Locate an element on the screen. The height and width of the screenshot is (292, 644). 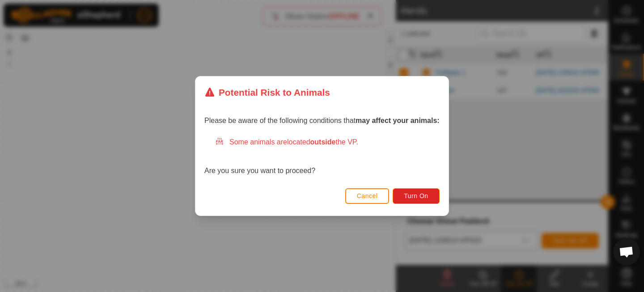
button: Cancel is located at coordinates (367, 196).